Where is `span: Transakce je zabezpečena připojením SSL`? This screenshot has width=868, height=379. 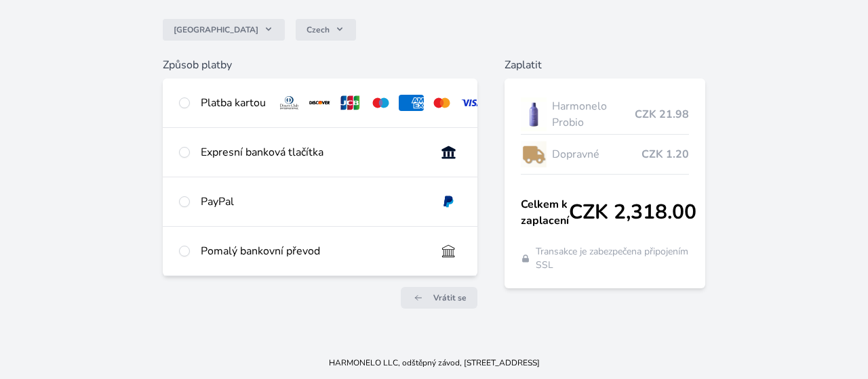 span: Transakce je zabezpečena připojením SSL is located at coordinates (613, 259).